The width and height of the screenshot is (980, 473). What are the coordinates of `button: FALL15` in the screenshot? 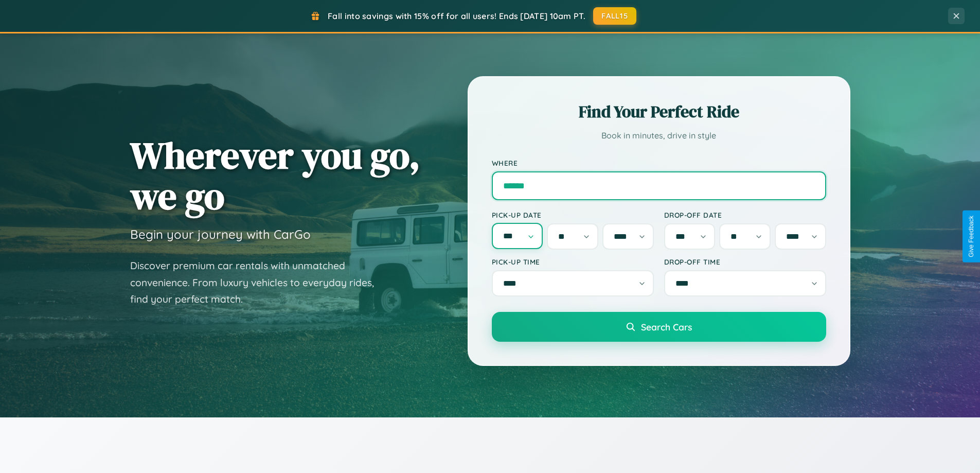 It's located at (615, 16).